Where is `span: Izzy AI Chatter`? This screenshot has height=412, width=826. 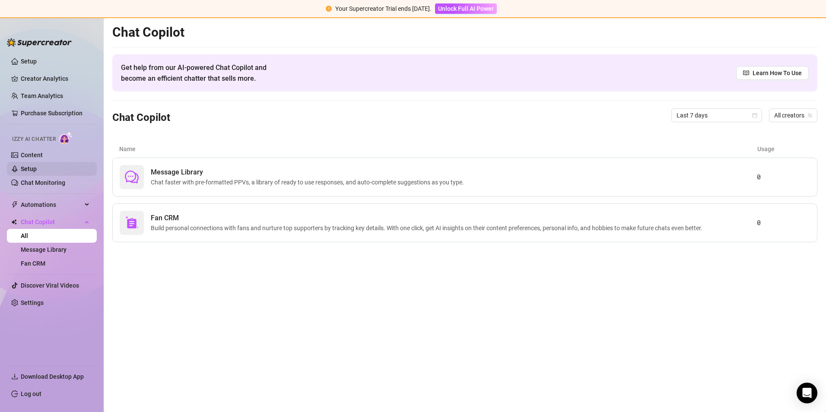
span: Izzy AI Chatter is located at coordinates (34, 139).